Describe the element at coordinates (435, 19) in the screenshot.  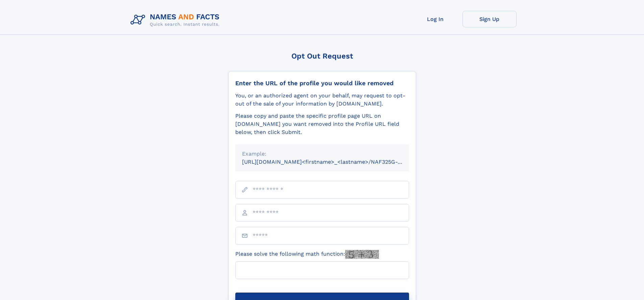
I see `a: Log In` at that location.